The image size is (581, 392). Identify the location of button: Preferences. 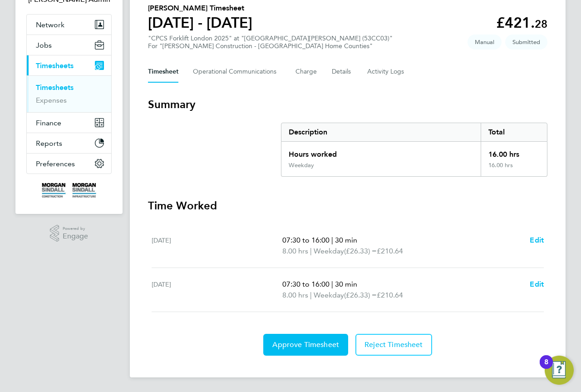
(69, 163).